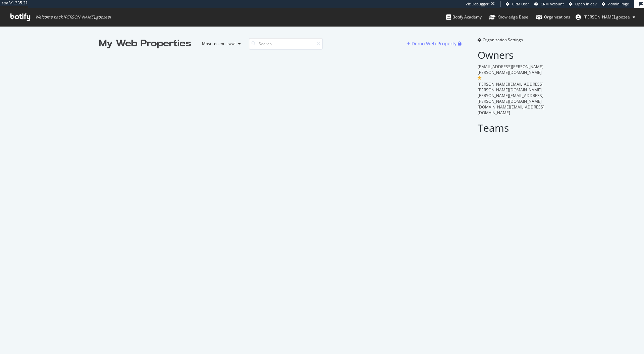  Describe the element at coordinates (464, 17) in the screenshot. I see `a: Botify Academy` at that location.